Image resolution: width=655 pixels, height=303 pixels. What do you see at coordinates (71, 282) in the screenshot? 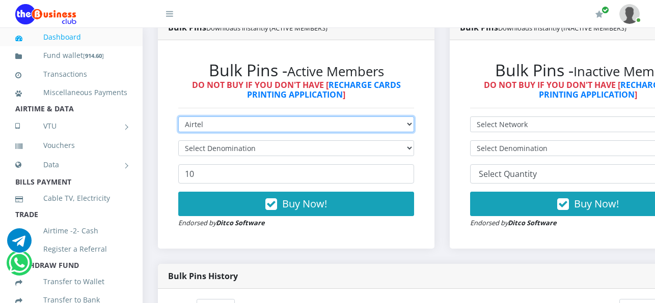
I see `a: Transfer to Wallet` at bounding box center [71, 282].